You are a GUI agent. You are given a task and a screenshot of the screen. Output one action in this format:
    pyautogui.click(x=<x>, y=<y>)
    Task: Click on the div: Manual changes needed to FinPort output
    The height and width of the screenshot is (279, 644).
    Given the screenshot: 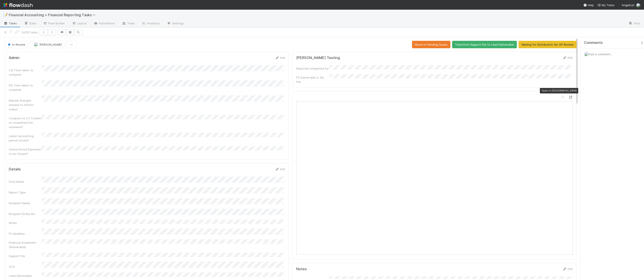 What is the action you would take?
    pyautogui.click(x=25, y=105)
    